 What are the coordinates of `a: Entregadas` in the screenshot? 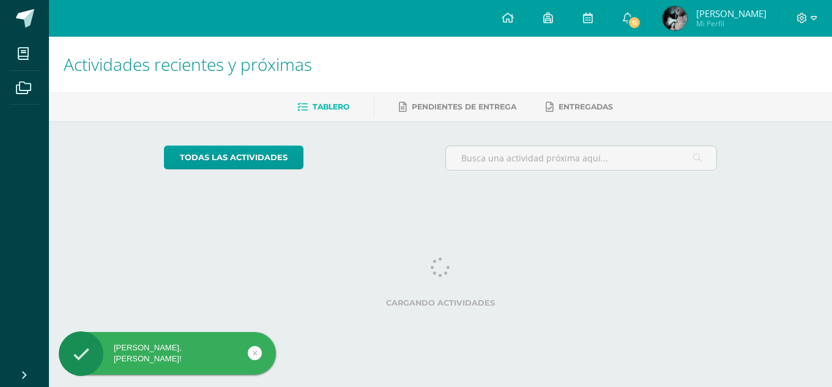 It's located at (579, 107).